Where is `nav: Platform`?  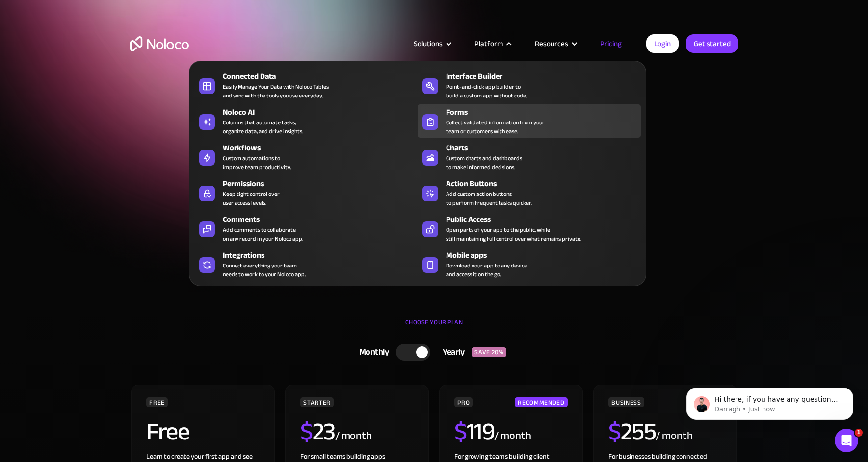
nav: Platform is located at coordinates (418, 167).